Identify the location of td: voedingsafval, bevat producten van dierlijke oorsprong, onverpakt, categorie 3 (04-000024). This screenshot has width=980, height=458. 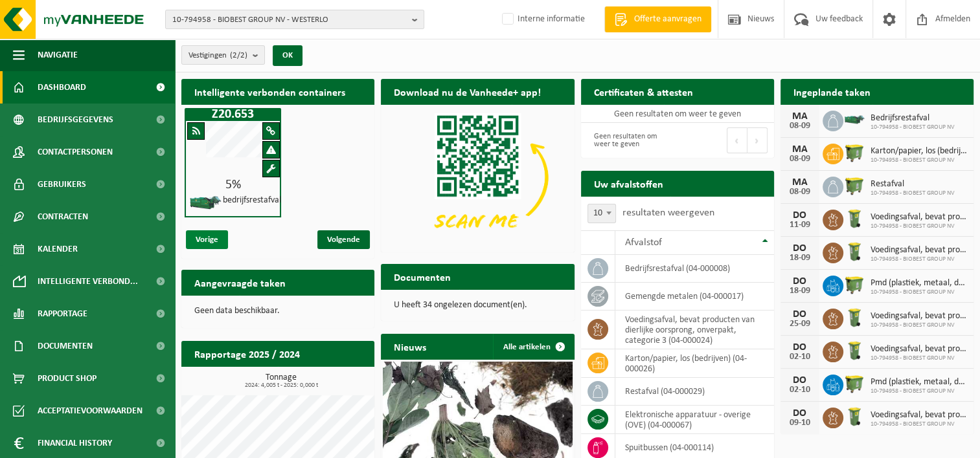
(694, 330).